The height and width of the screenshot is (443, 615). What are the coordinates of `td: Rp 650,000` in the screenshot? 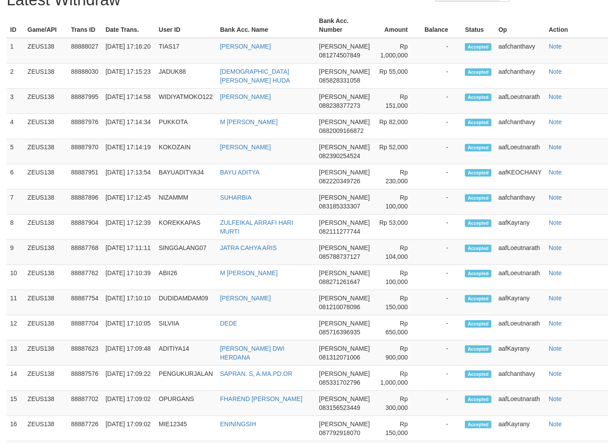 It's located at (397, 327).